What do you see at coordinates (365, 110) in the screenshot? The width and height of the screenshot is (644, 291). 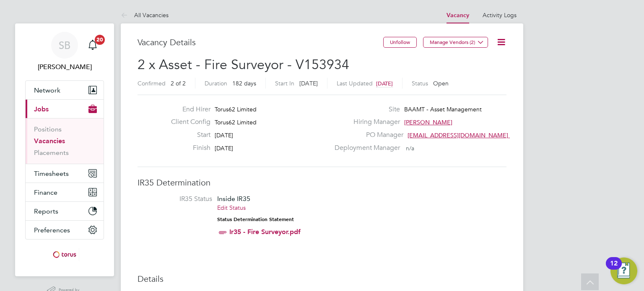 I see `label: Site` at bounding box center [365, 110].